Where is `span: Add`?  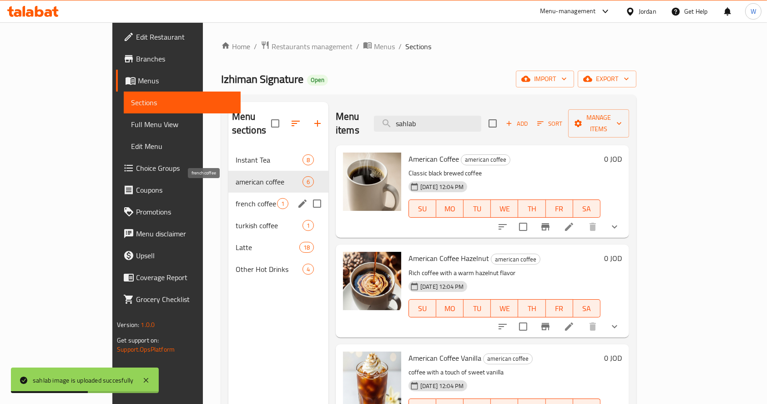 span: Add is located at coordinates (517, 123).